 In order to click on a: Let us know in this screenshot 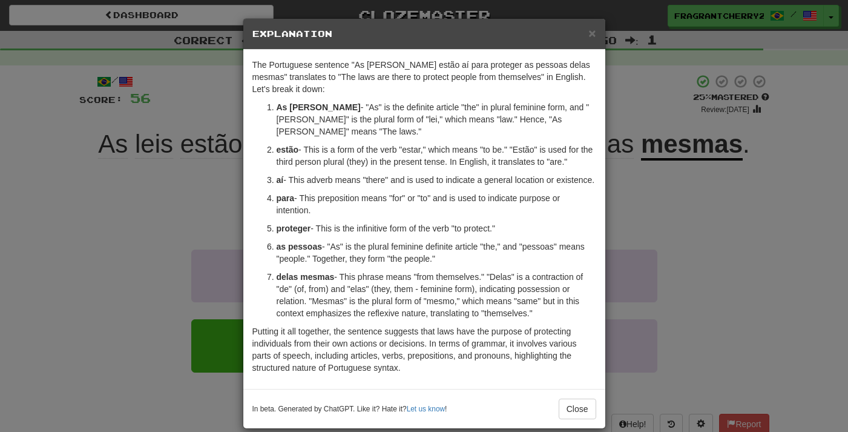, I will do `click(426, 409)`.